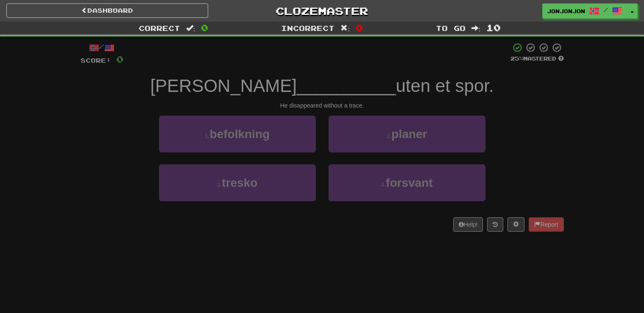 Image resolution: width=644 pixels, height=313 pixels. I want to click on span: tresko, so click(240, 183).